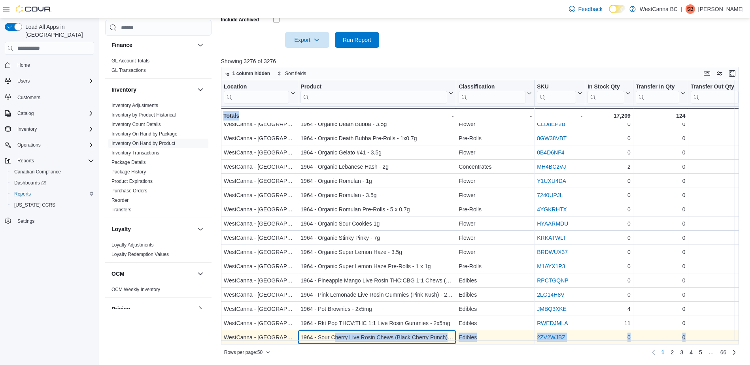 Image resolution: width=750 pixels, height=365 pixels. What do you see at coordinates (707, 74) in the screenshot?
I see `button: Keyboard shortcuts` at bounding box center [707, 74].